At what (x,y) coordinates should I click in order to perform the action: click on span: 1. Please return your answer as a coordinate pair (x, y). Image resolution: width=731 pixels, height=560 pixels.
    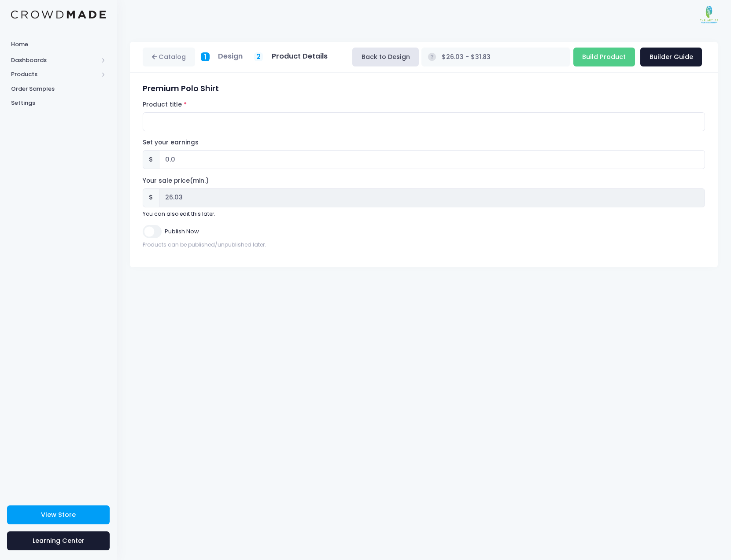
    Looking at the image, I should click on (205, 57).